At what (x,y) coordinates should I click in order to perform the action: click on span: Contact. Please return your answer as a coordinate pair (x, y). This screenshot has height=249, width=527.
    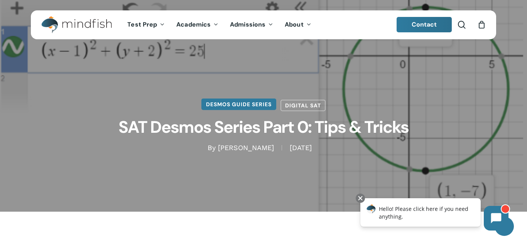
    Looking at the image, I should click on (424, 24).